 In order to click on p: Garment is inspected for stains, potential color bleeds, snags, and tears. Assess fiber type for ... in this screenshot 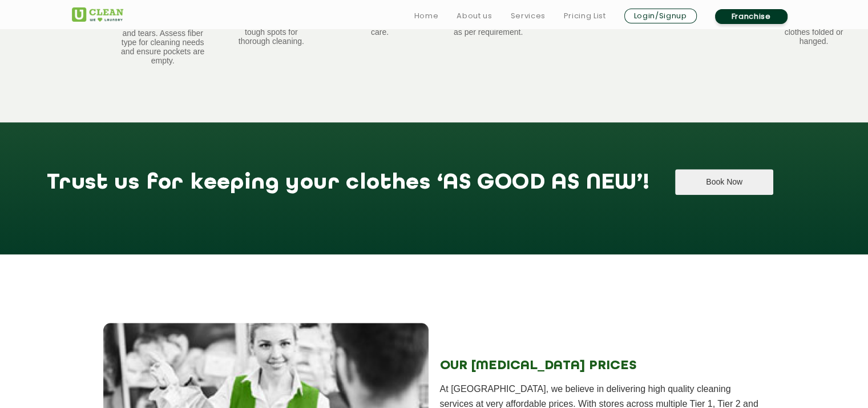, I will do `click(163, 33)`.